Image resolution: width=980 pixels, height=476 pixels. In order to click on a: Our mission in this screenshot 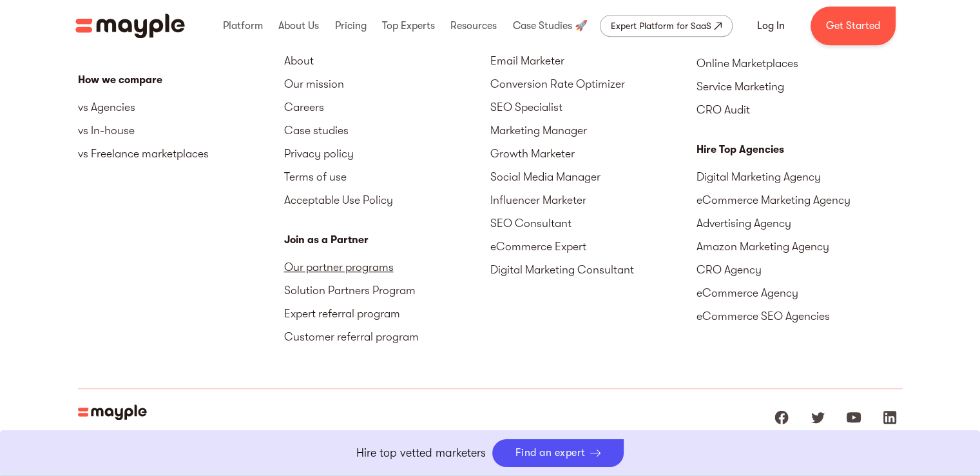, I will do `click(387, 84)`.